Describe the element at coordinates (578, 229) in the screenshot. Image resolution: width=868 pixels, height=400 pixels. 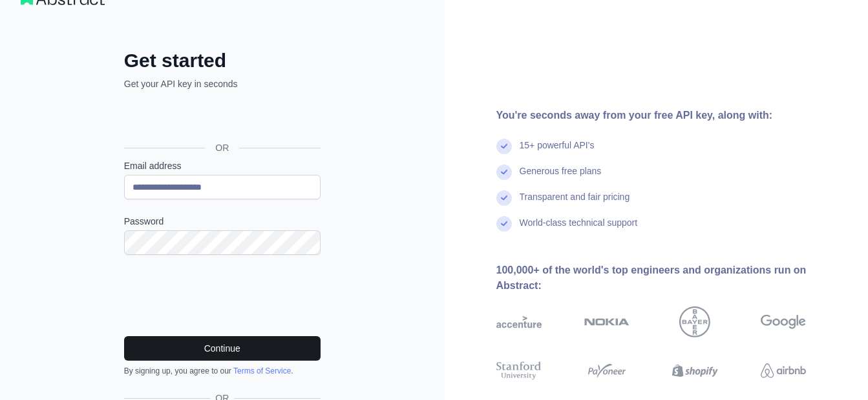
I see `div: World-class technical support` at that location.